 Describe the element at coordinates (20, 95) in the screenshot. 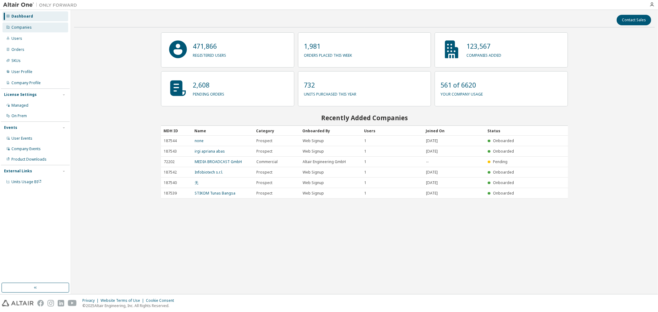

I see `div: License Settings` at that location.